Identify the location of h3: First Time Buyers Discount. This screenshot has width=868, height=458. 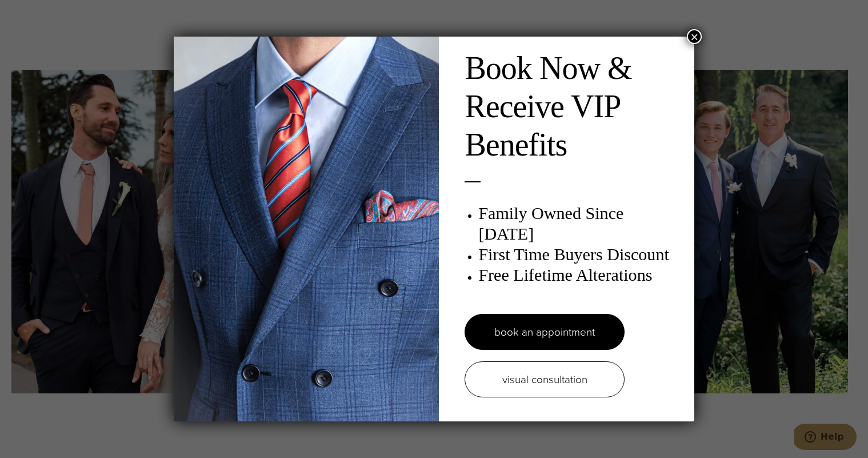
(581, 254).